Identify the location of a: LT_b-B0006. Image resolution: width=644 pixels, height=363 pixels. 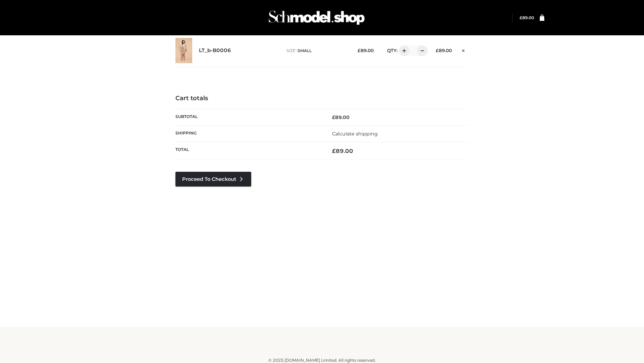
(215, 50).